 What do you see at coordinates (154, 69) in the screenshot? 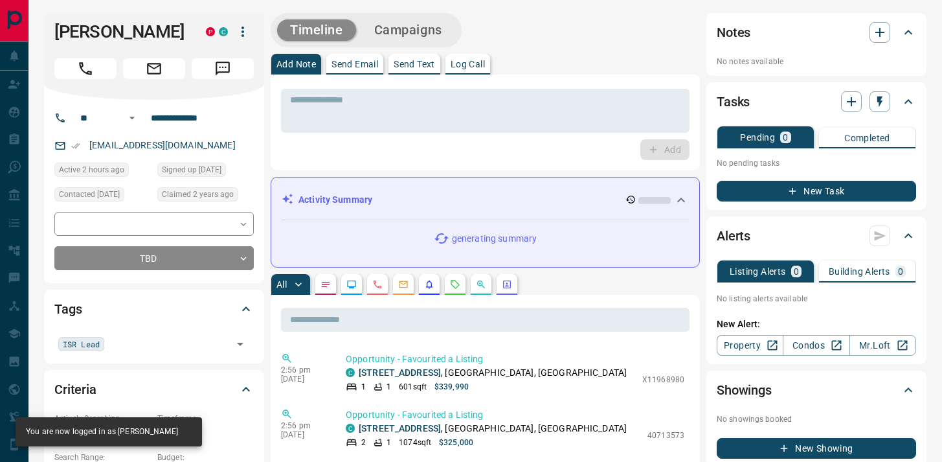
I see `span: Email` at bounding box center [154, 69].